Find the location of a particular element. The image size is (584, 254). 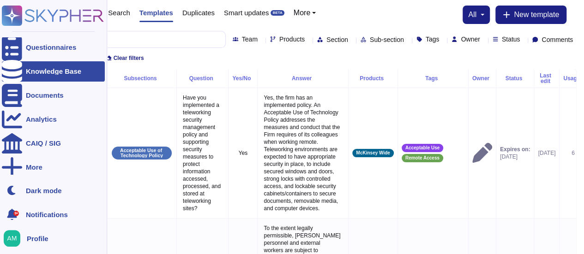

input: Search by keywords is located at coordinates (131, 39).